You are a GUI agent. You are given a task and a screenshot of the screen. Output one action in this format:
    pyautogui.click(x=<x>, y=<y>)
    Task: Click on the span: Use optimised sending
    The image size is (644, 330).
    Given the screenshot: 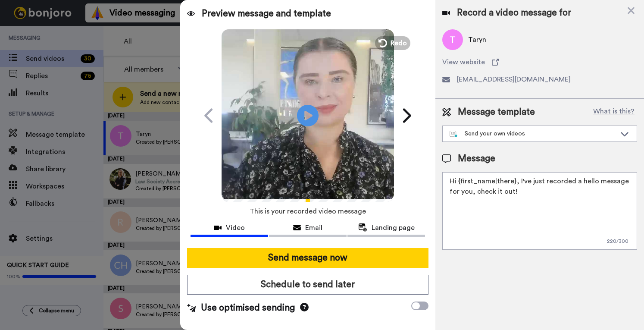 What is the action you would take?
    pyautogui.click(x=248, y=308)
    